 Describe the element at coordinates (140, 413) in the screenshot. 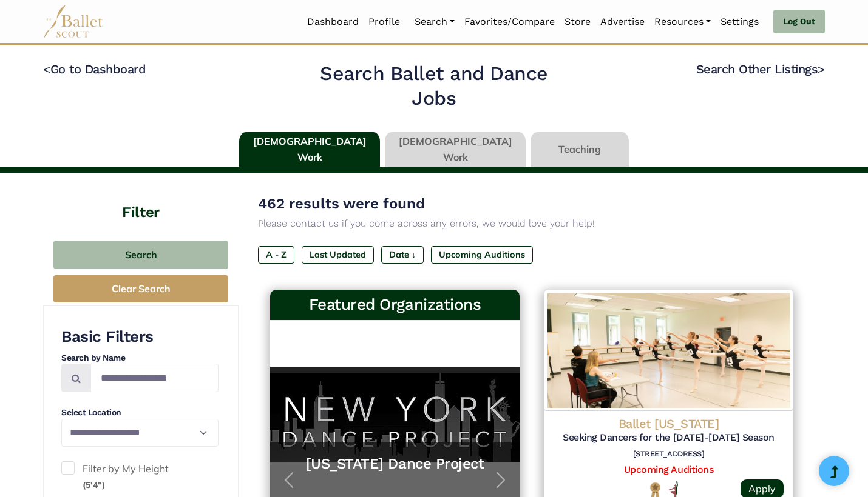

I see `h4: Select Location` at that location.